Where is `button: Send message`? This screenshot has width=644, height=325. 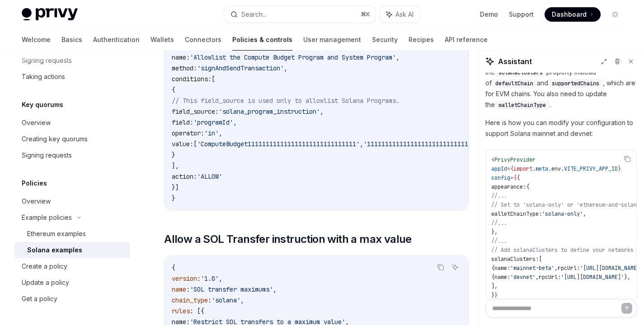
button: Send message is located at coordinates (627, 308).